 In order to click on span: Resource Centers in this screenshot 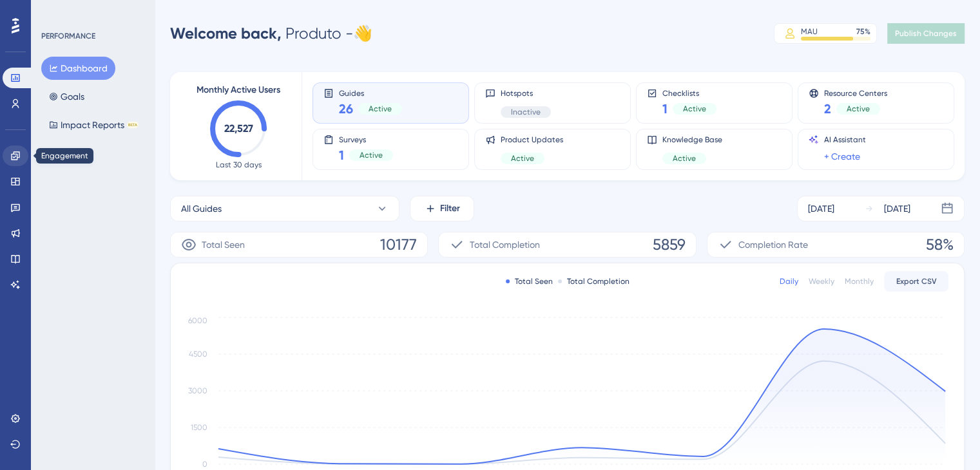, I will do `click(856, 93)`.